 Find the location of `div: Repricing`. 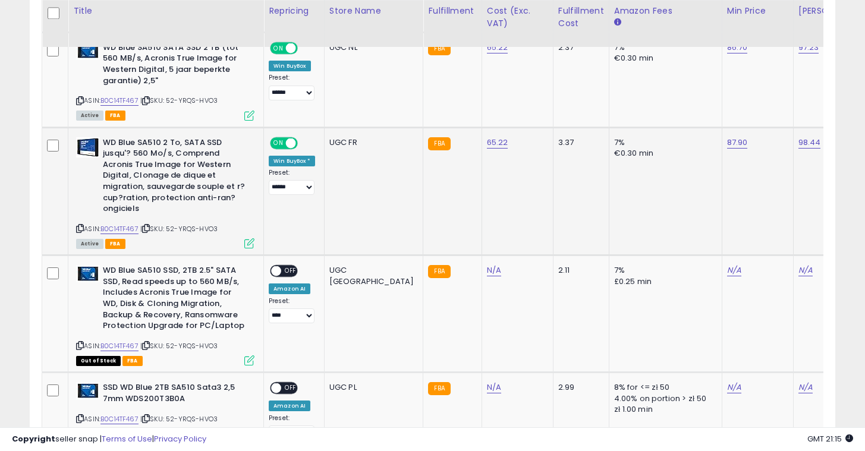

div: Repricing is located at coordinates (294, 11).